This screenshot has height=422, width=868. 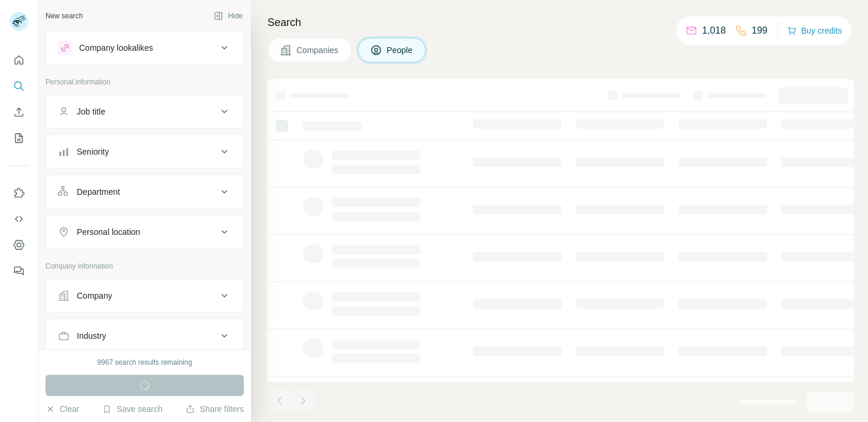 I want to click on p: Personal information, so click(x=145, y=82).